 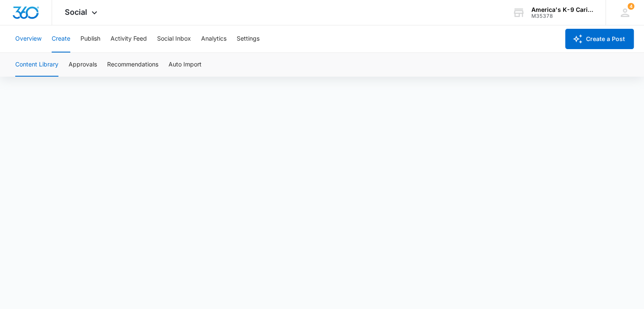 What do you see at coordinates (61, 39) in the screenshot?
I see `button: Create` at bounding box center [61, 39].